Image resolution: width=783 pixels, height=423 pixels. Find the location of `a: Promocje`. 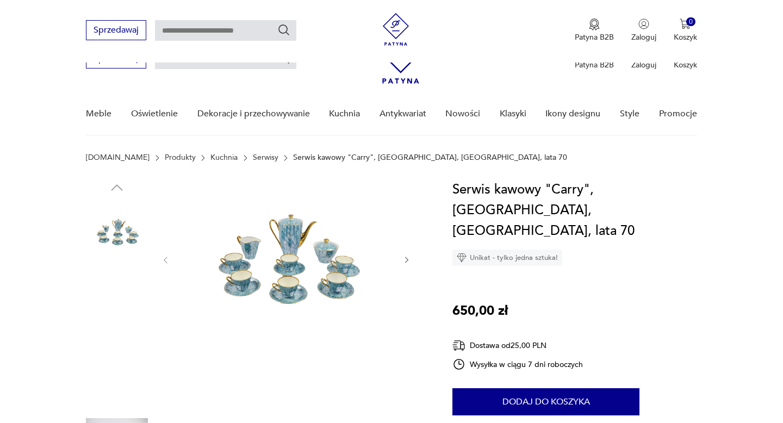

a: Promocje is located at coordinates (678, 114).